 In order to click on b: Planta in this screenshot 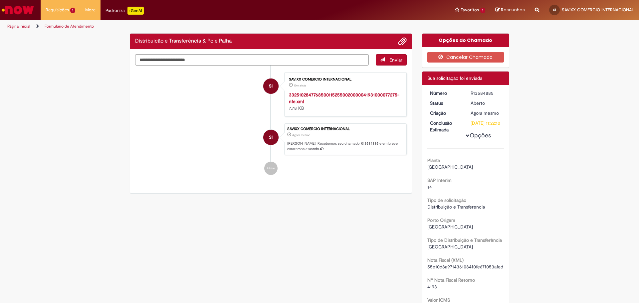, I will do `click(434, 160)`.